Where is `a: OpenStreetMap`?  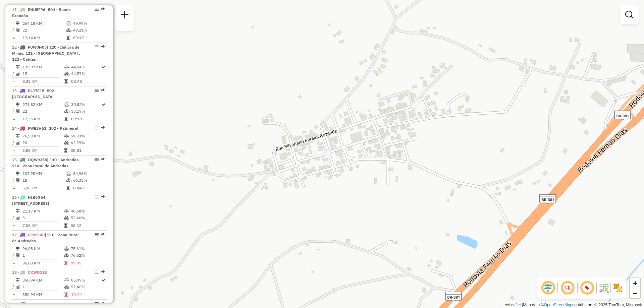 a: OpenStreetMap is located at coordinates (558, 305).